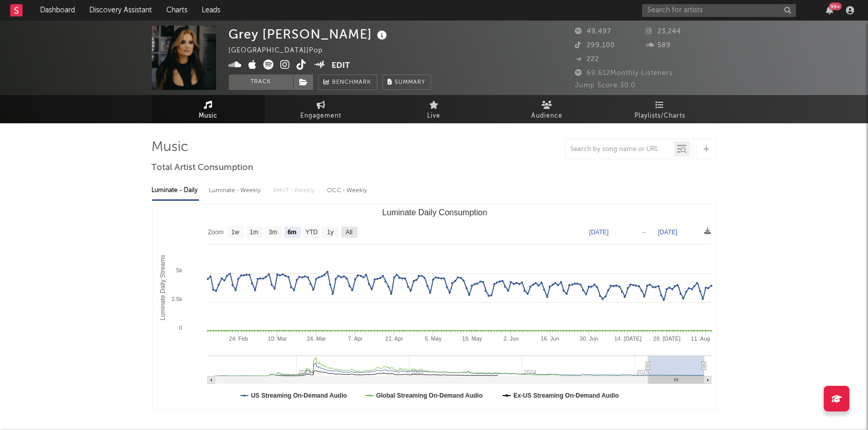  Describe the element at coordinates (348, 82) in the screenshot. I see `a: Benchmark` at that location.